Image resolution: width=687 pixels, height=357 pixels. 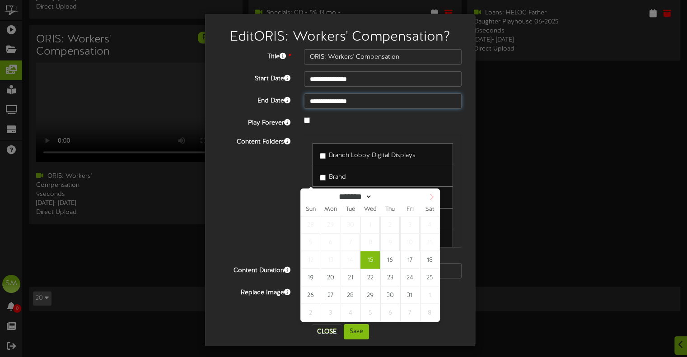 What do you see at coordinates (409, 295) in the screenshot?
I see `span: October 31, 2025` at bounding box center [409, 295].